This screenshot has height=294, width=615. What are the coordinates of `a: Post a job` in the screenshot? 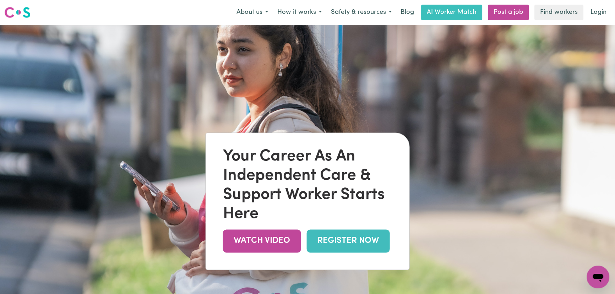 It's located at (508, 12).